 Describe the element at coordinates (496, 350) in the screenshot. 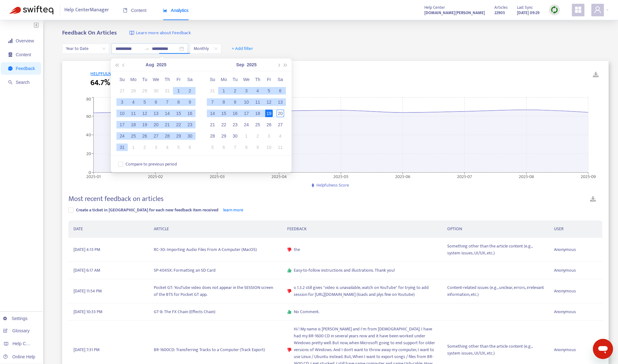

I see `span: Something other than the article content (e.g., system issues, UI/UX, etc.)` at that location.